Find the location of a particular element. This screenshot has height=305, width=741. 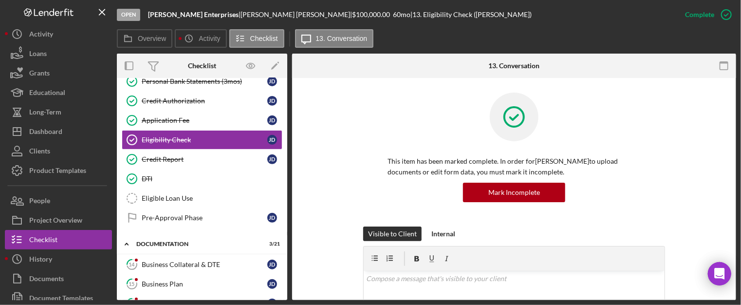

div: 13. Conversation is located at coordinates (514, 66).